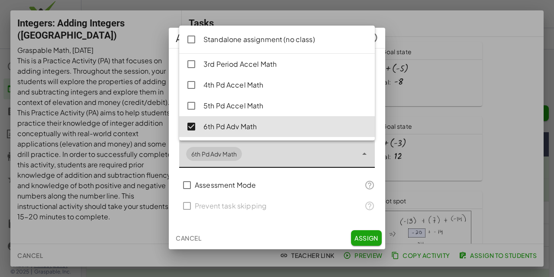 This screenshot has width=554, height=277. Describe the element at coordinates (366, 238) in the screenshot. I see `button: Assign` at that location.